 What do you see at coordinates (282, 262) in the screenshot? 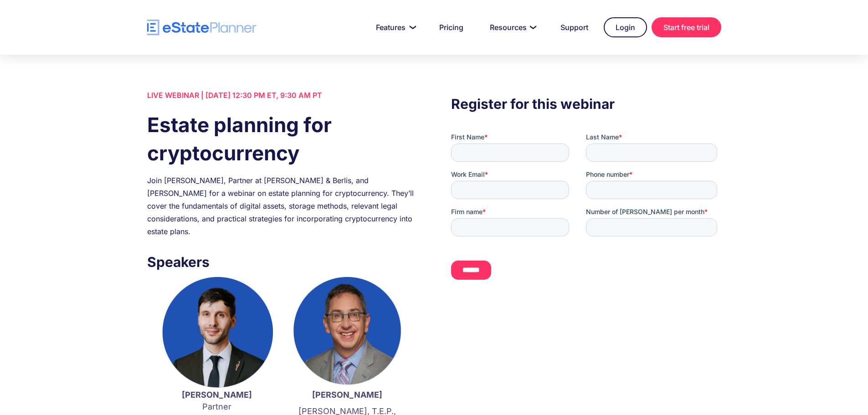
I see `h3: Speakers` at bounding box center [282, 262].